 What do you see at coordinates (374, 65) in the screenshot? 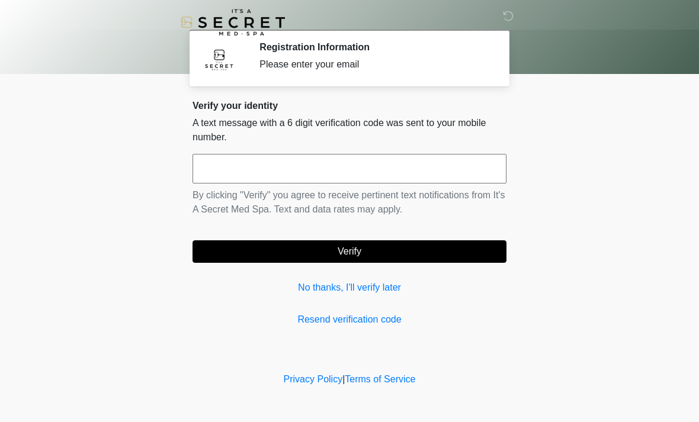
I see `div: Please enter your email` at bounding box center [374, 65].